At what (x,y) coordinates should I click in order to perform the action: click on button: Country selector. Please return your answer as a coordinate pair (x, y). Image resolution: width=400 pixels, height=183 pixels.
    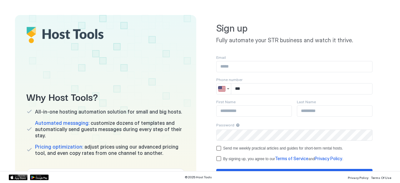
    Looking at the image, I should click on (224, 89).